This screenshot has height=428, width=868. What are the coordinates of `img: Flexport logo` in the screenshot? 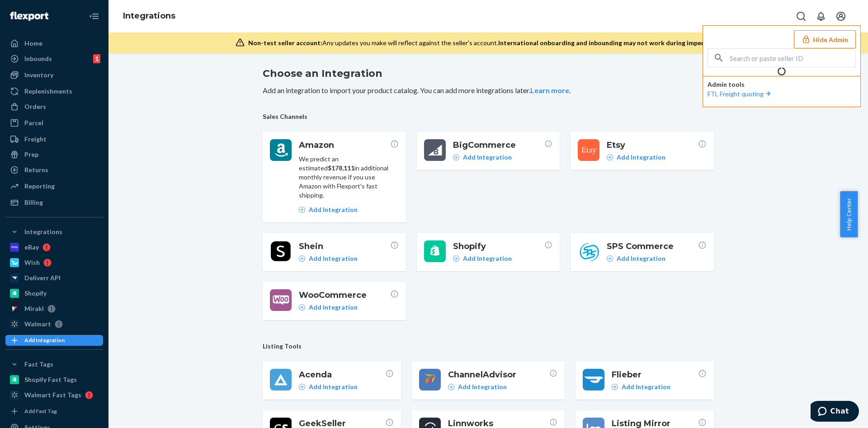 It's located at (29, 16).